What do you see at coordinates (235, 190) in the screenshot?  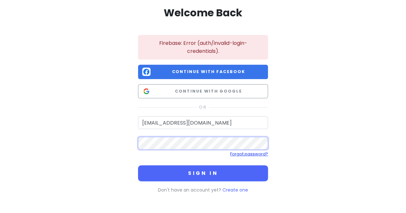 I see `a: Create one` at bounding box center [235, 190].